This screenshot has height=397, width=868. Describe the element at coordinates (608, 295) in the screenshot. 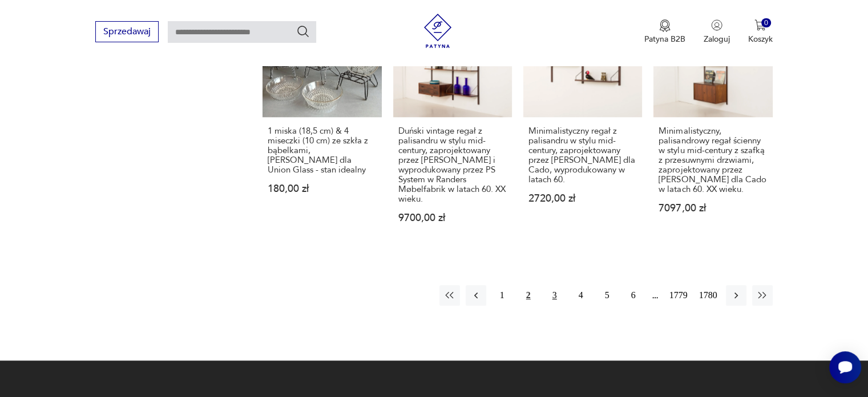

I see `button: 5` at that location.